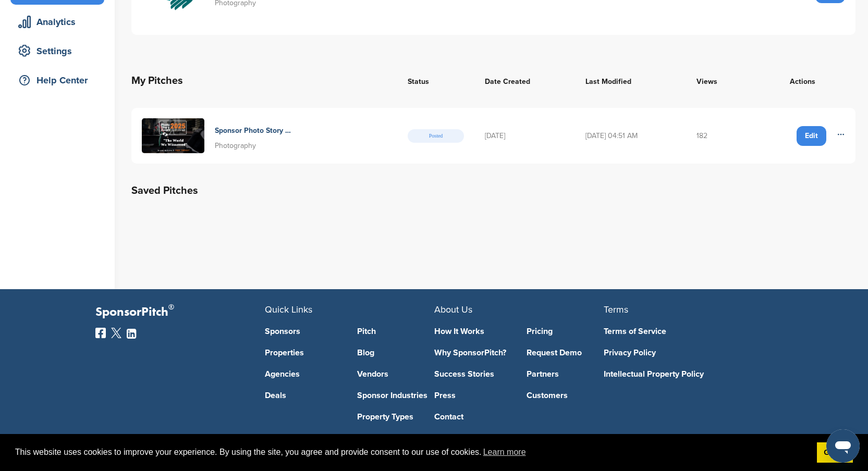 This screenshot has width=868, height=471. What do you see at coordinates (812, 136) in the screenshot?
I see `div: Edit` at bounding box center [812, 136].